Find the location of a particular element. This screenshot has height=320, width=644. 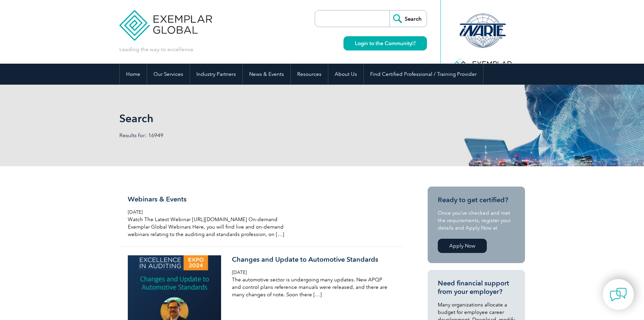

h3: Webinars & Events is located at coordinates (208, 199).